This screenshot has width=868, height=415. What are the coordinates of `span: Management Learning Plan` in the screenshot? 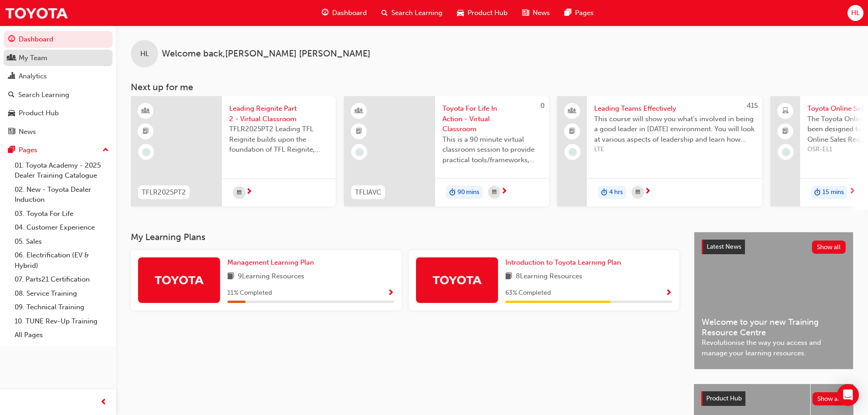 It's located at (271, 263).